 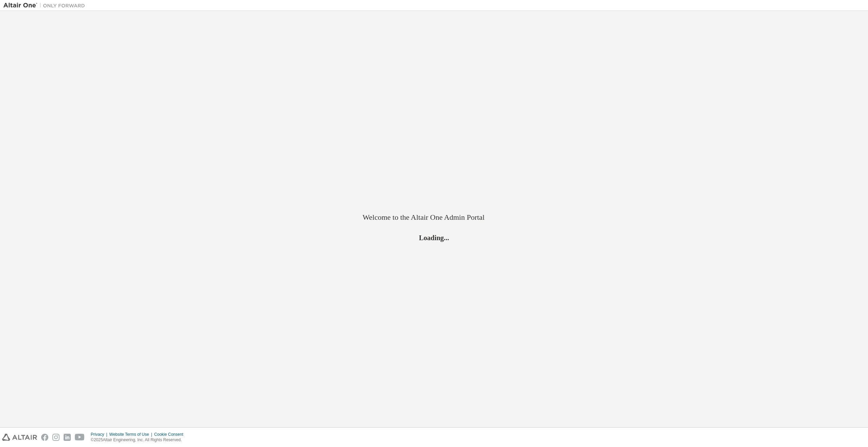 What do you see at coordinates (45, 437) in the screenshot?
I see `img: facebook.svg` at bounding box center [45, 437].